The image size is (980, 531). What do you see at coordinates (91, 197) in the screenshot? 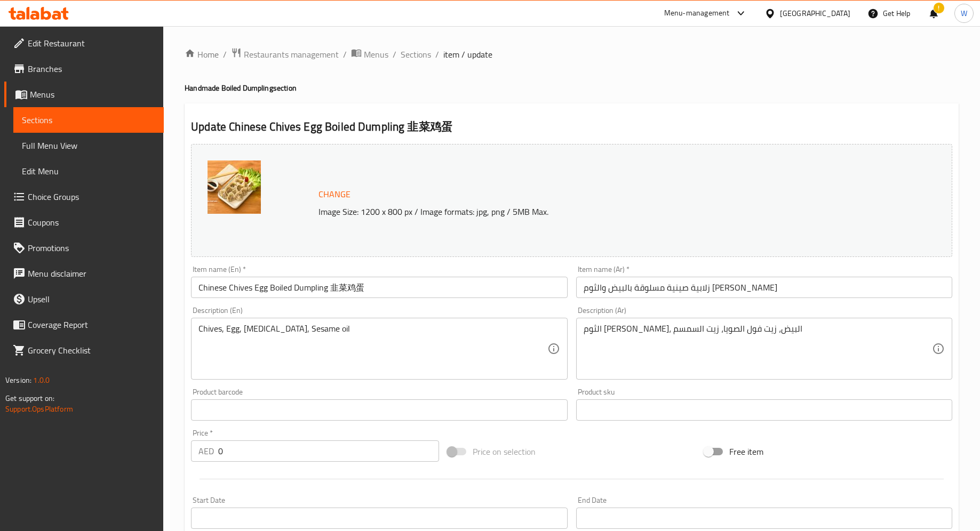
I see `span: Choice Groups` at bounding box center [91, 197].